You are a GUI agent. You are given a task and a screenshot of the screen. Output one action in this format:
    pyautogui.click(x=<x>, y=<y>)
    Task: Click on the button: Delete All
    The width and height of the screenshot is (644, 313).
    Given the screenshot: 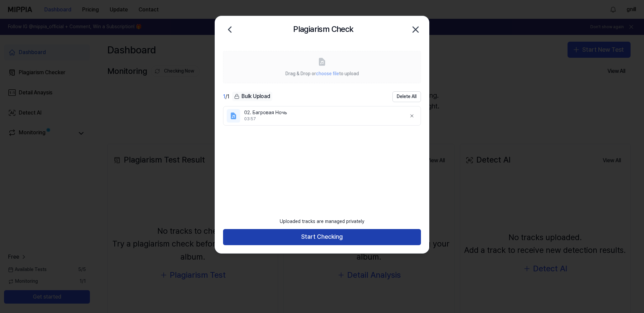 What is the action you would take?
    pyautogui.click(x=406, y=97)
    